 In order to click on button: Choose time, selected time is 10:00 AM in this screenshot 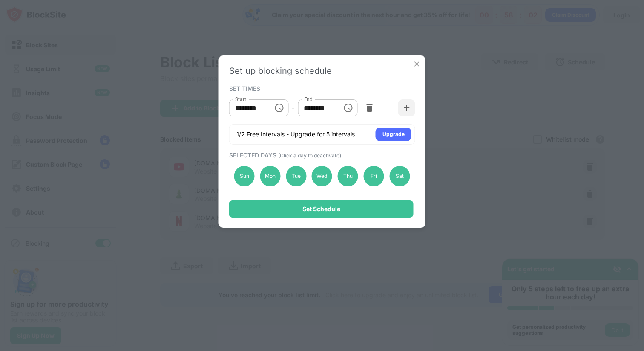, I will do `click(279, 108)`.